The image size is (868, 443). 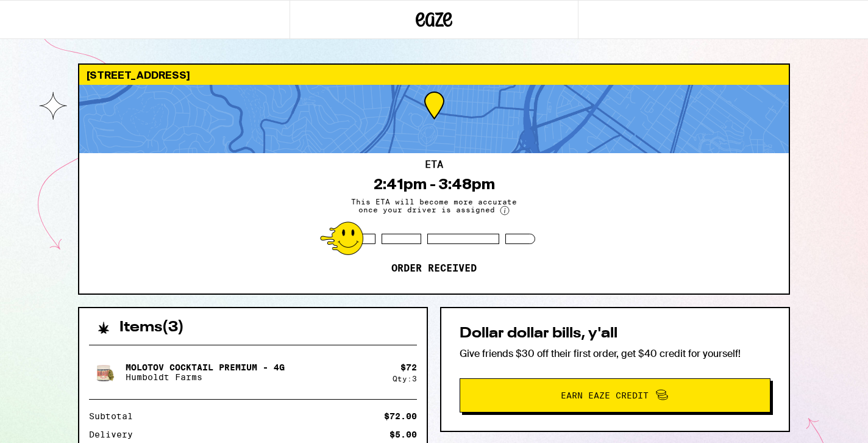 What do you see at coordinates (434, 165) in the screenshot?
I see `h2: ETA` at bounding box center [434, 165].